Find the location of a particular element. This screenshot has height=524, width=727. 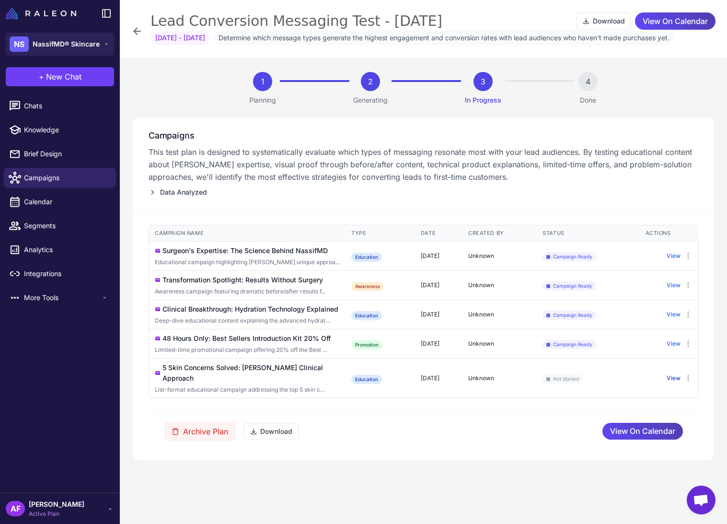

span: Campaigns is located at coordinates (66, 178).